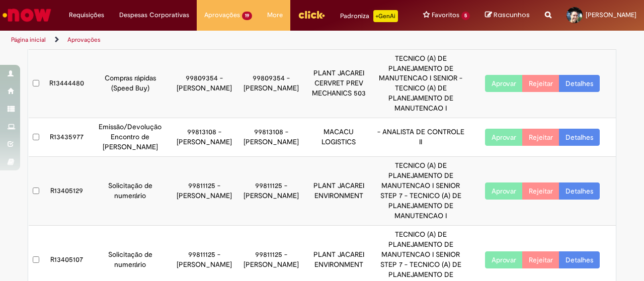  I want to click on td: TECNICO (A) DE PLANEJAMENTO DE MANUTENCAO I SENIOR - TECNICO (A) DE PLANEJAMENTO DE MANUTENCAO I, so click(421, 84).